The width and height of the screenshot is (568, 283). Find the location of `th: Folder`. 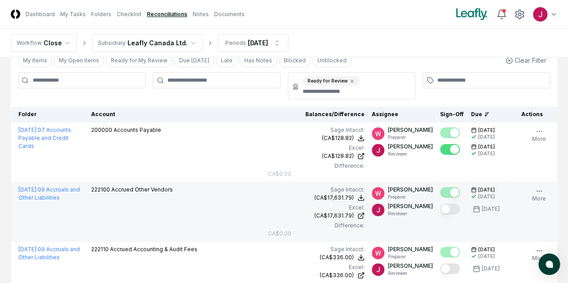

th: Folder is located at coordinates (49, 114).